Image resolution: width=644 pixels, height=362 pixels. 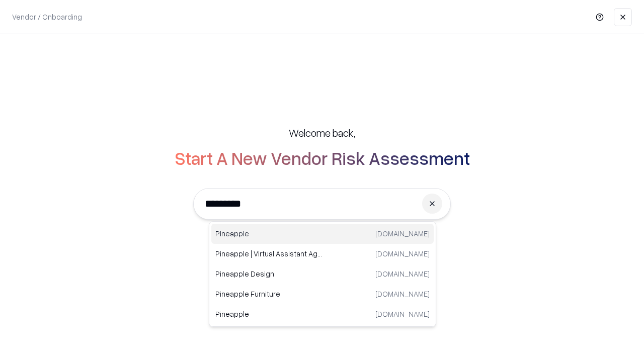 What do you see at coordinates (269, 253) in the screenshot?
I see `p: Pineapple | Virtual Assistant Agency` at bounding box center [269, 253].